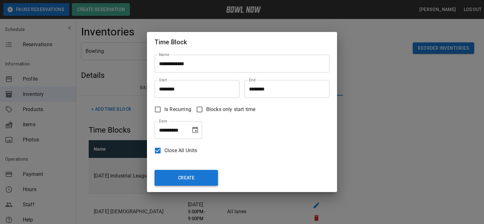 The width and height of the screenshot is (484, 224). What do you see at coordinates (285, 89) in the screenshot?
I see `input: Choose time, selected time is 4:00 PM` at bounding box center [285, 89].